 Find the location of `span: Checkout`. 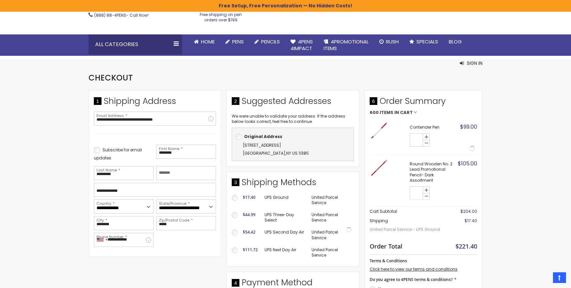

span: Checkout is located at coordinates (111, 78).